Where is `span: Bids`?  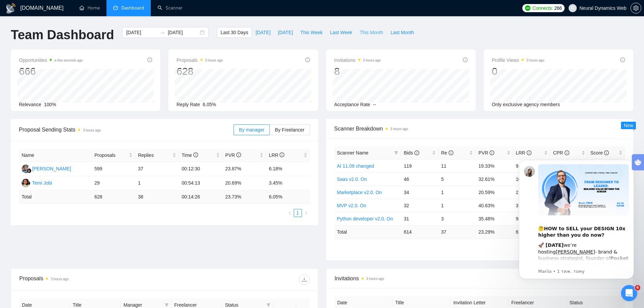
span: Bids is located at coordinates (411, 153).